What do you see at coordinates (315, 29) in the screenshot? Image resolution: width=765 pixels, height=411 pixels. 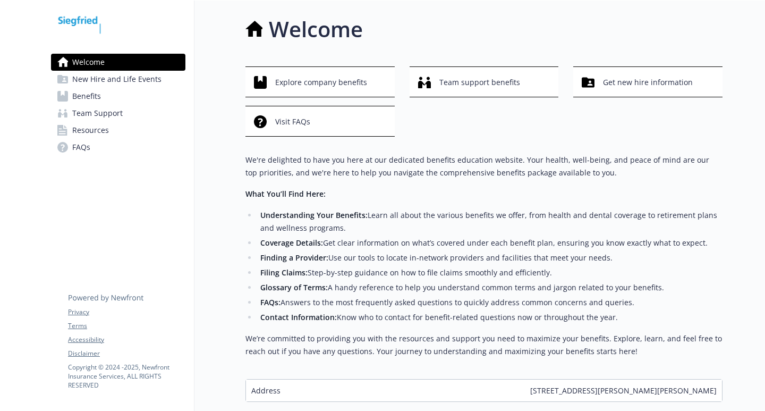 I see `h1: Welcome` at bounding box center [315, 29].